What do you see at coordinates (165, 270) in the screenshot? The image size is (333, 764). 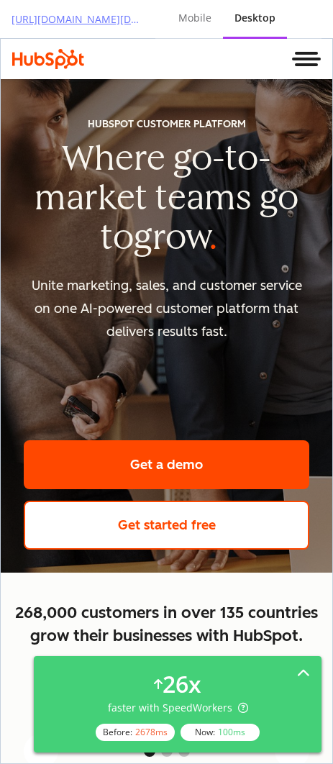 I see `p: Unite marketing, sales, and customer service on one AI-powered customer platform that delivers re...` at bounding box center [165, 270].